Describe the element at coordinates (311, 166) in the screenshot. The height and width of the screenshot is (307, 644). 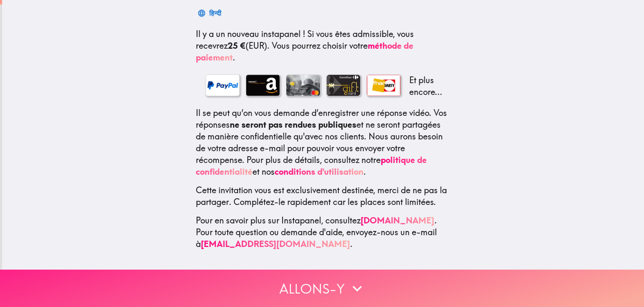
I see `a: politique de confidentialité` at that location.